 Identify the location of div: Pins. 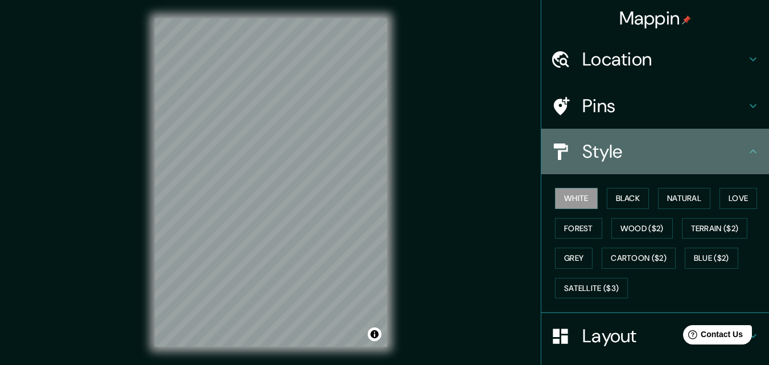
(655, 106).